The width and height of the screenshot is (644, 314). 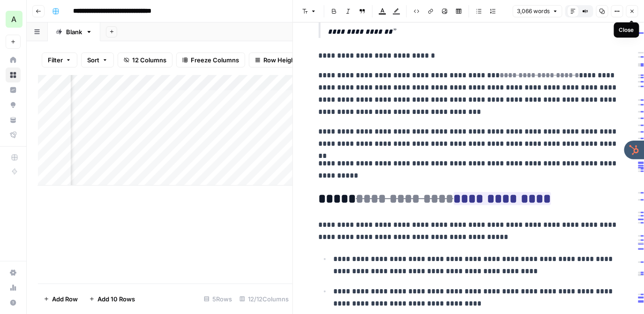 I want to click on button: Sort, so click(x=98, y=60).